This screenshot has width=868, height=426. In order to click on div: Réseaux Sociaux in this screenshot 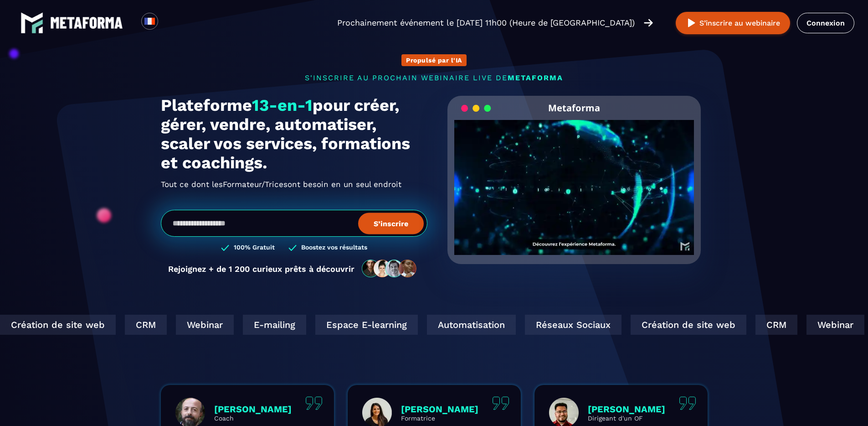, I will do `click(573, 325)`.